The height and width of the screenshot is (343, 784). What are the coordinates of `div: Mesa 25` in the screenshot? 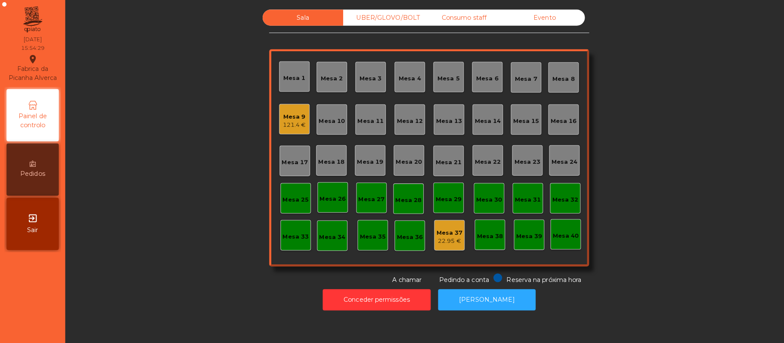 It's located at (292, 198).